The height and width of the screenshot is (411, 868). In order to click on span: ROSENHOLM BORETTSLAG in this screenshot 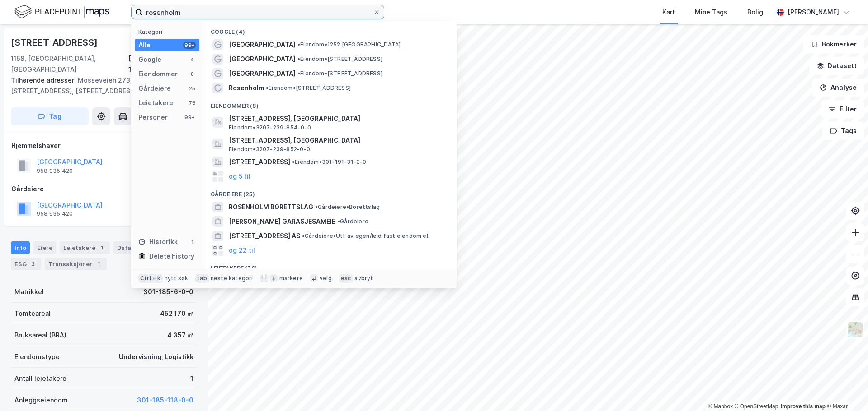, I will do `click(270, 207)`.